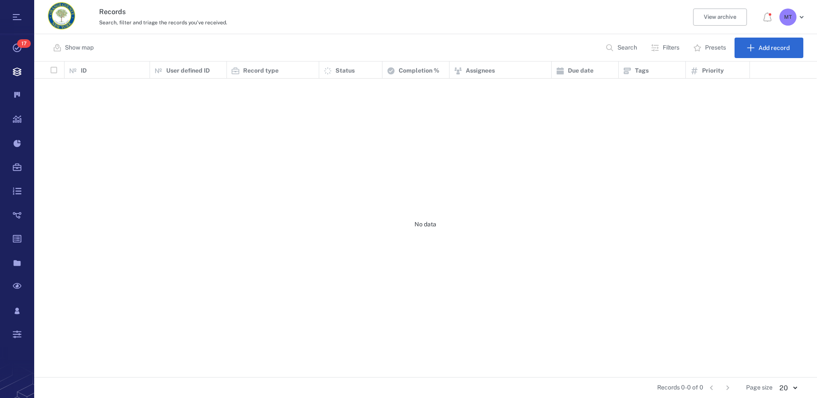 Image resolution: width=817 pixels, height=398 pixels. Describe the element at coordinates (419, 71) in the screenshot. I see `p: Completion %` at that location.